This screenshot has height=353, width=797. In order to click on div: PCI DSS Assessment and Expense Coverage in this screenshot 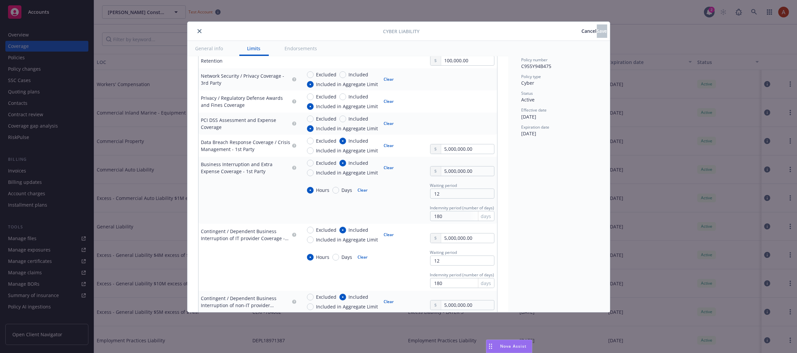, I will do `click(246, 124)`.